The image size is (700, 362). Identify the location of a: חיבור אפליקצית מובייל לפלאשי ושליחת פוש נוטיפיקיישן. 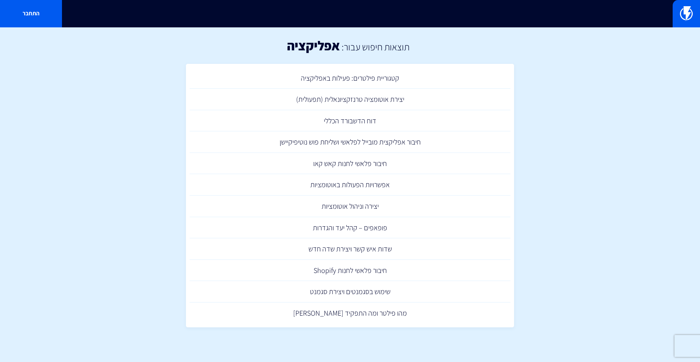
(350, 142).